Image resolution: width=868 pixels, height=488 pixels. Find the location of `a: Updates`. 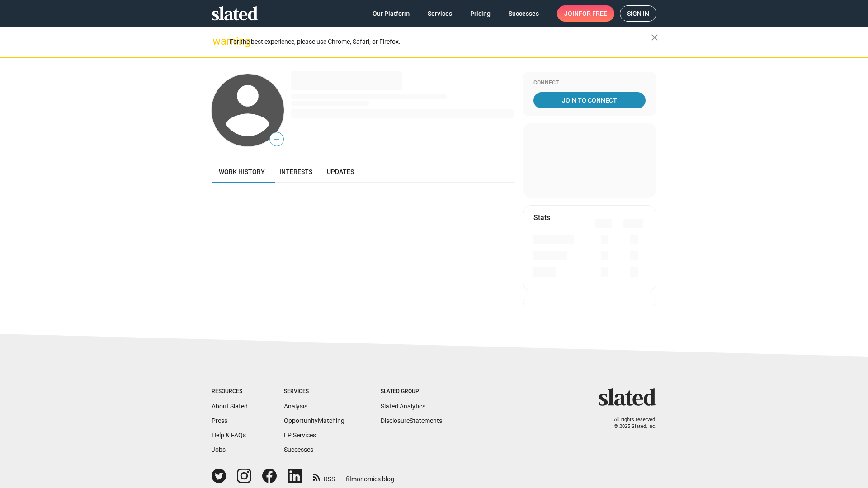

a: Updates is located at coordinates (340, 172).